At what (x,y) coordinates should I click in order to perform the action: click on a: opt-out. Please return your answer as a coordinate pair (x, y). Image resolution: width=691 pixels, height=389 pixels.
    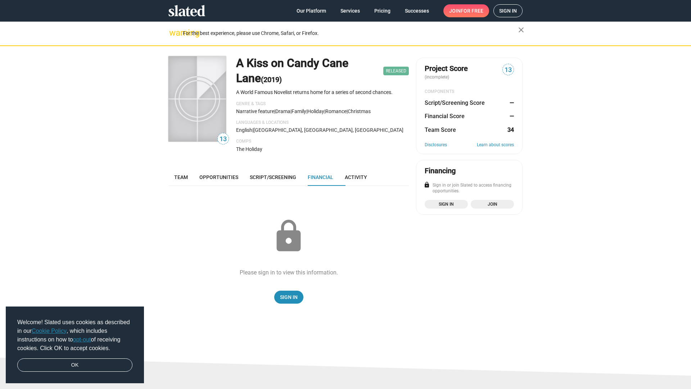
    Looking at the image, I should click on (82, 339).